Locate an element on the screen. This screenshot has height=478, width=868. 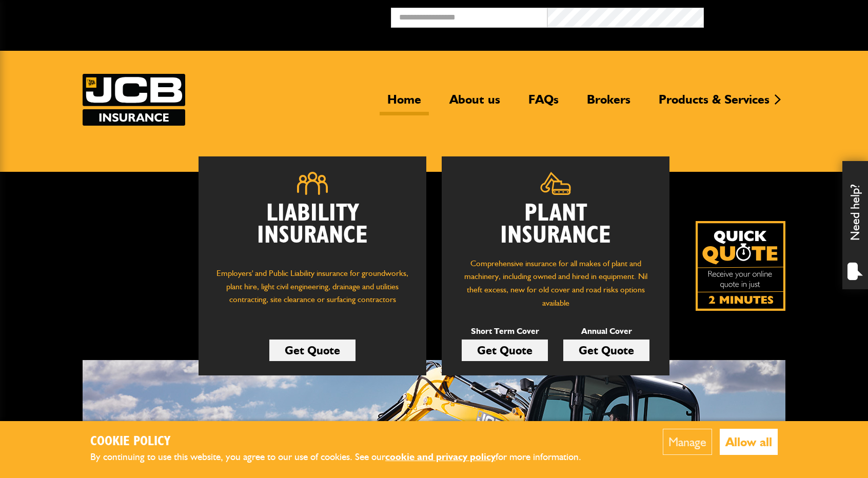
a: About us is located at coordinates (475, 103).